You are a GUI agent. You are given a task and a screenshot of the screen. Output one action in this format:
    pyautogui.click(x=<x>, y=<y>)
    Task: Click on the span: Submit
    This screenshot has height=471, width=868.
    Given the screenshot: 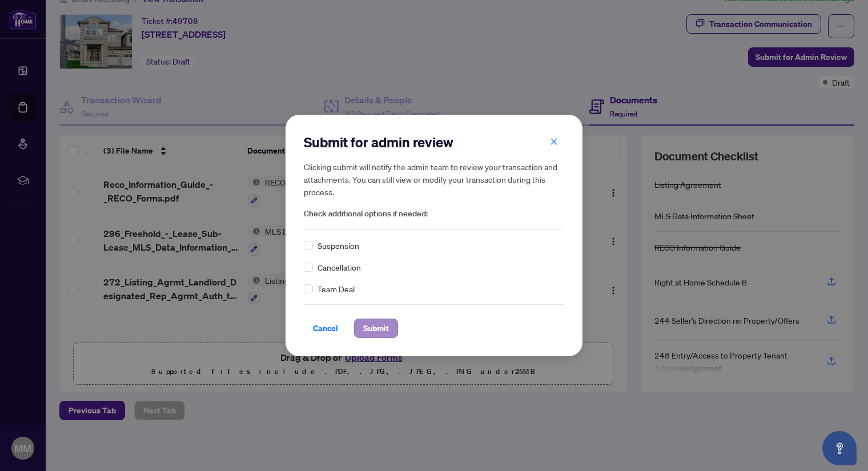 What is the action you would take?
    pyautogui.click(x=376, y=329)
    